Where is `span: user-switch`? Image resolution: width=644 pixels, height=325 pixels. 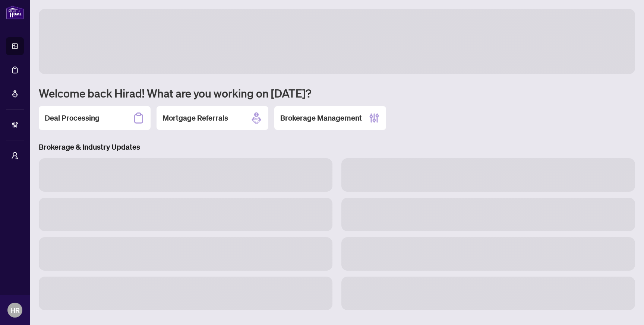 span: user-switch is located at coordinates (15, 156).